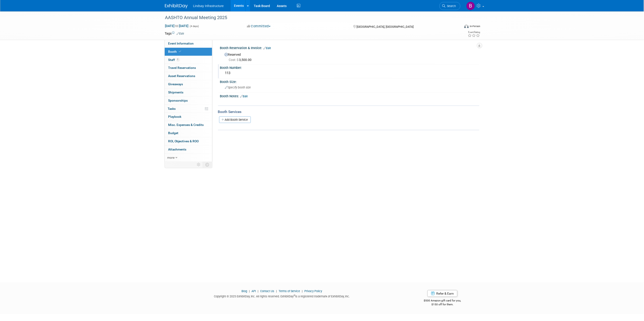 The width and height of the screenshot is (644, 321). Describe the element at coordinates (235, 120) in the screenshot. I see `a: Add Booth Service` at that location.